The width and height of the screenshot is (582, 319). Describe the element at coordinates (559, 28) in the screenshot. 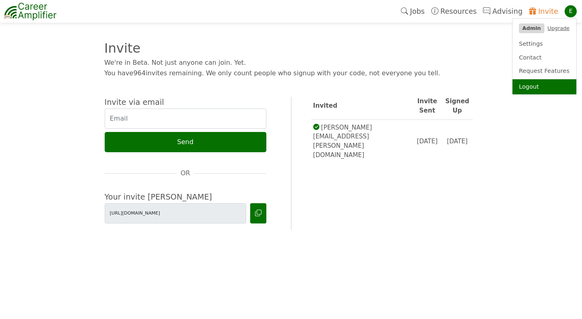

I see `a: Upgrade` at that location.